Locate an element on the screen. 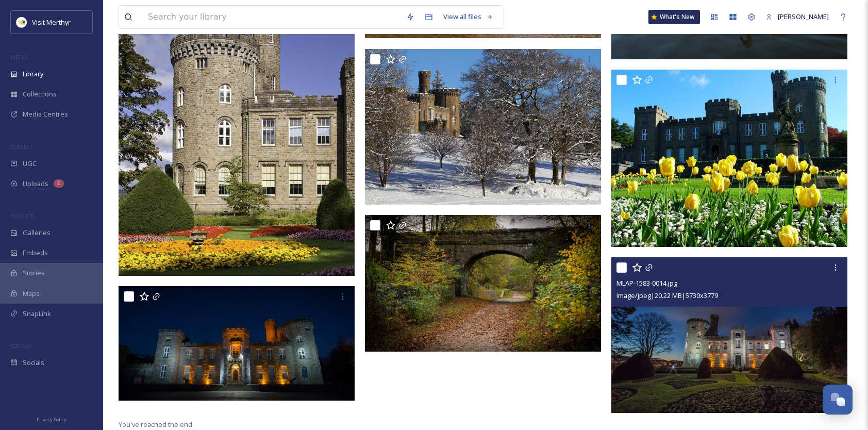 The height and width of the screenshot is (430, 868). span: Stories is located at coordinates (33, 273).